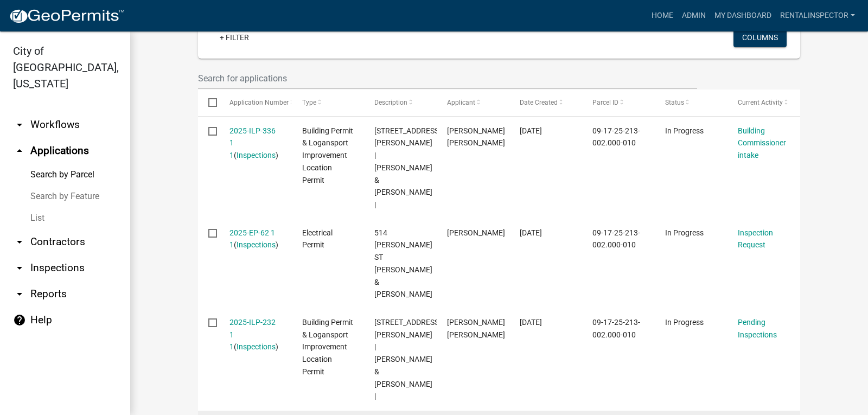  I want to click on span: Date Created, so click(538, 103).